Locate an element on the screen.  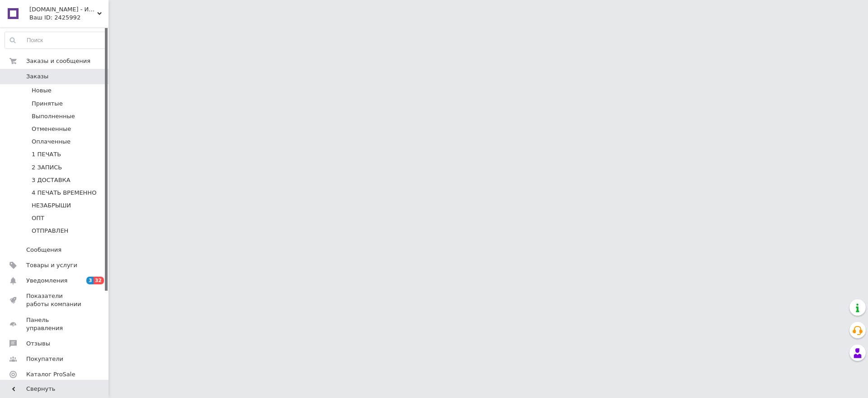
span: ОТПРАВЛЕН is located at coordinates (50, 231).